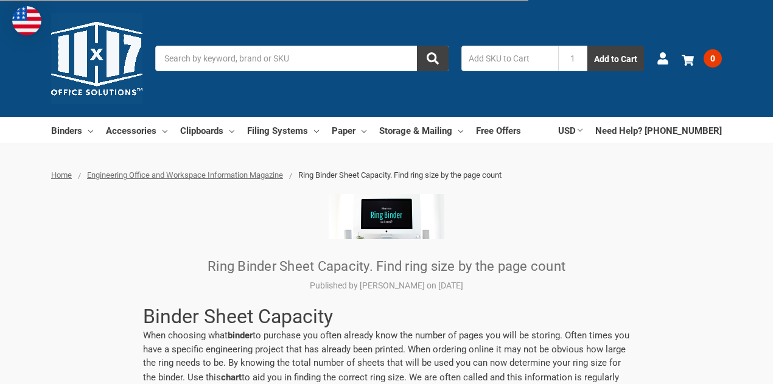 This screenshot has width=773, height=384. Describe the element at coordinates (72, 130) in the screenshot. I see `a: Binders` at that location.